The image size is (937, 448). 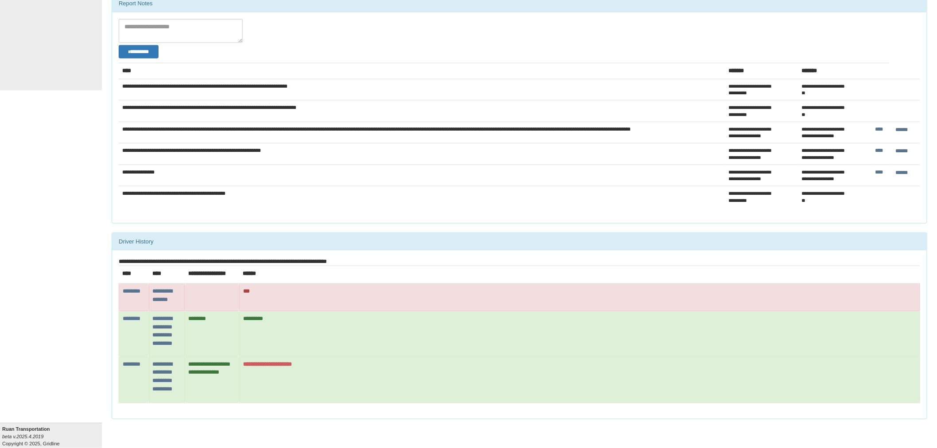 What do you see at coordinates (520, 242) in the screenshot?
I see `div: Driver History` at bounding box center [520, 242].